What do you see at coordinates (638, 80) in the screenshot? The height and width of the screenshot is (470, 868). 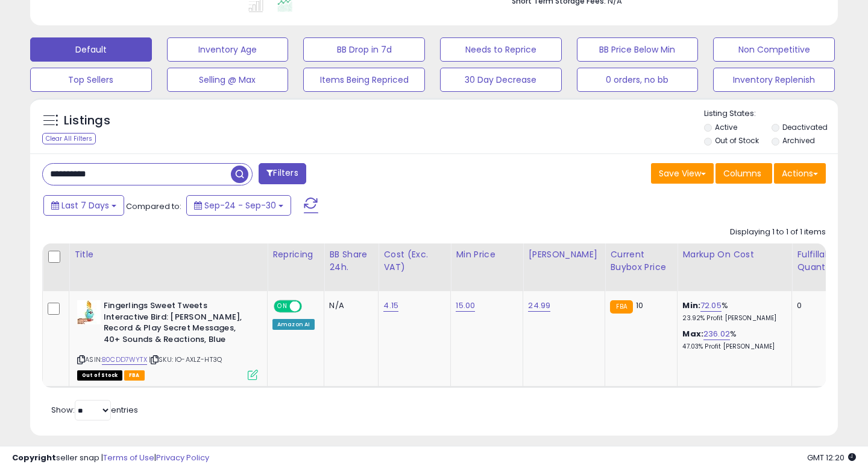 I see `button: 0 orders, no bb` at bounding box center [638, 80].